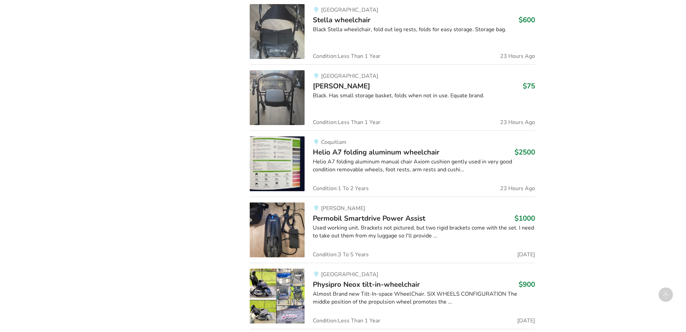 The height and width of the screenshot is (332, 686). Describe the element at coordinates (423, 232) in the screenshot. I see `div: Used working unit. Brackets not pictured, but two rigid brackets come with the set. I need to tak...` at that location.